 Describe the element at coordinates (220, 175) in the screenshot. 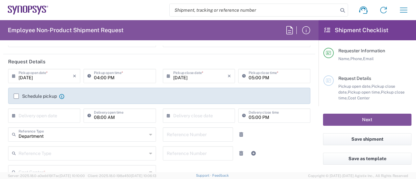

I see `a: Feedback` at that location.